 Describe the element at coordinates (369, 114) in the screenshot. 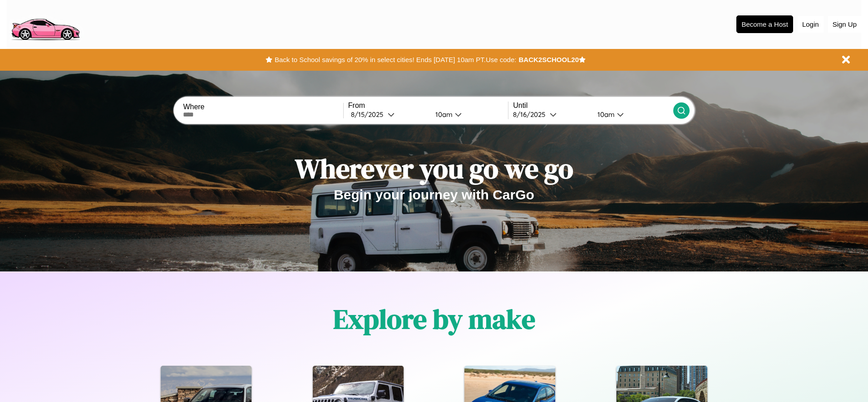

I see `div: 8 / 15 / 2025` at that location.